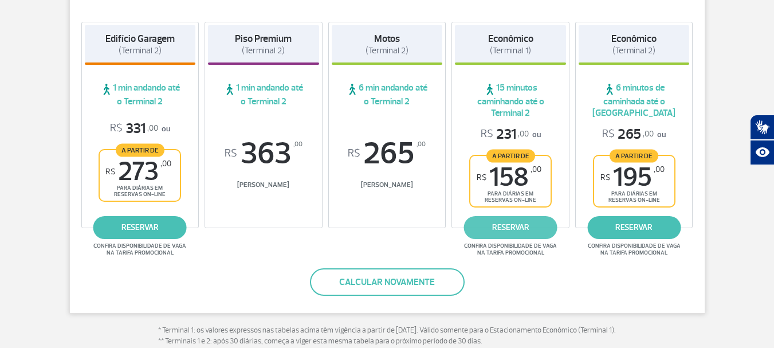 This screenshot has width=774, height=348. Describe the element at coordinates (263, 153) in the screenshot. I see `span: 363` at that location.